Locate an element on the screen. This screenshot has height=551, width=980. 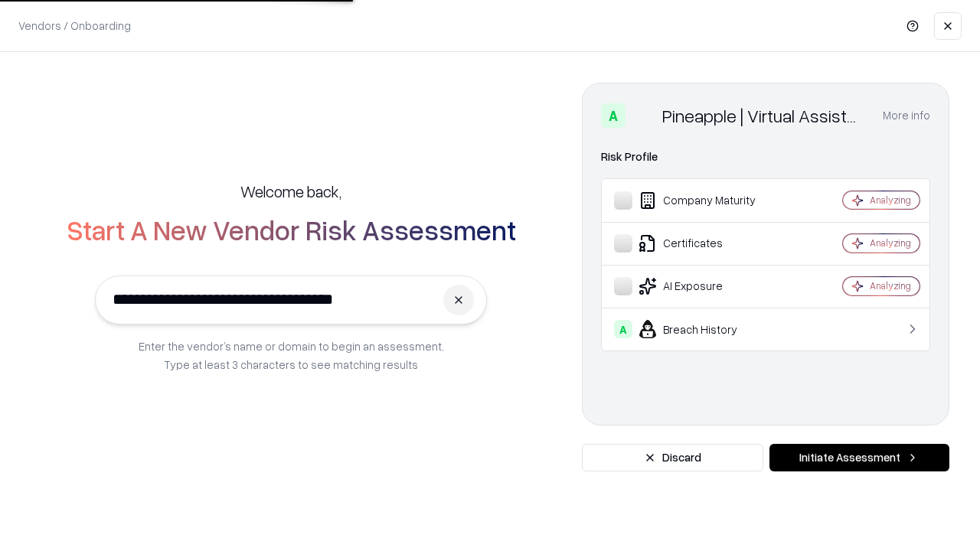
div: Certificates is located at coordinates (705, 244).